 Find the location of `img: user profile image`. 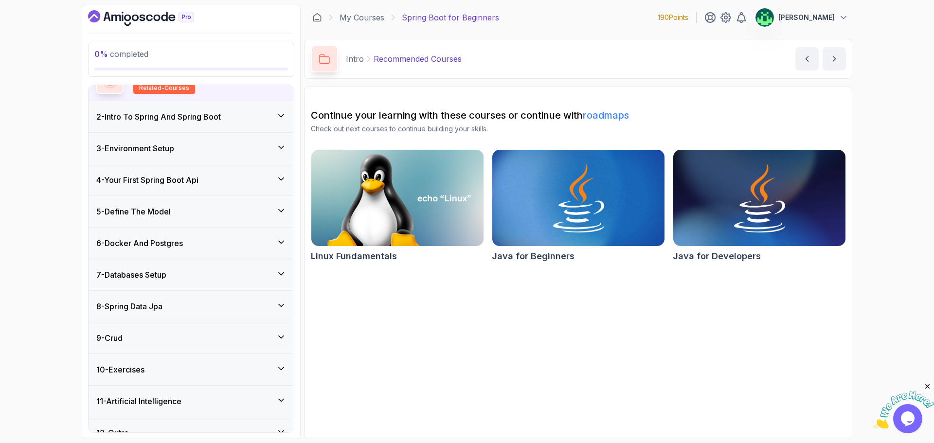

img: user profile image is located at coordinates (764, 18).